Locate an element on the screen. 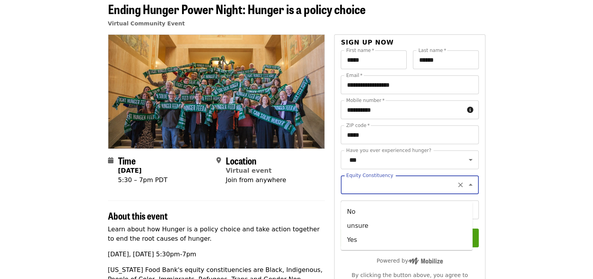 The width and height of the screenshot is (593, 279). a: Virtual Community Event is located at coordinates (146, 23).